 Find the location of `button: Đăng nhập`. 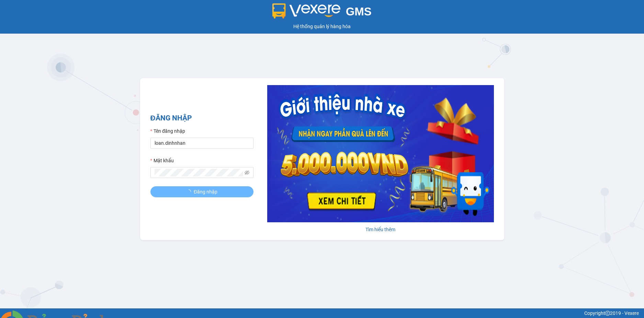

button: Đăng nhập is located at coordinates (202, 191).